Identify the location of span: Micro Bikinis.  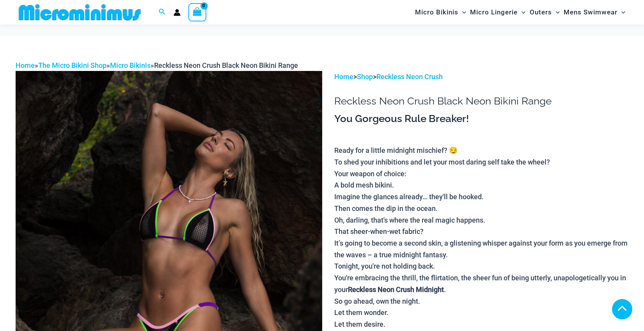
(436, 12).